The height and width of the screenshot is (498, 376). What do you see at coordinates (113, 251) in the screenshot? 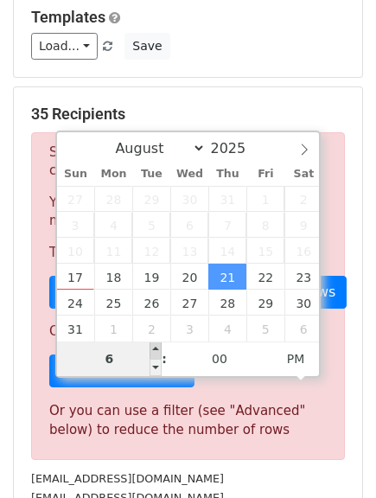
I see `span: August 11, 2025` at bounding box center [113, 251].